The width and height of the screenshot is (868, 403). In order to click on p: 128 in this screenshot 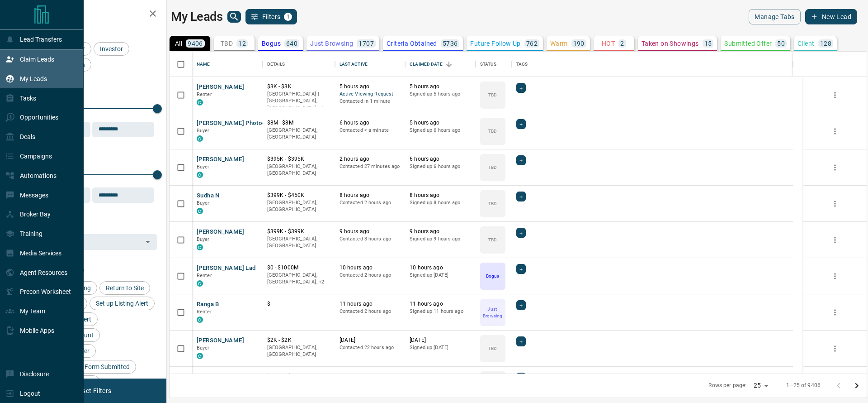, I will do `click(826, 43)`.